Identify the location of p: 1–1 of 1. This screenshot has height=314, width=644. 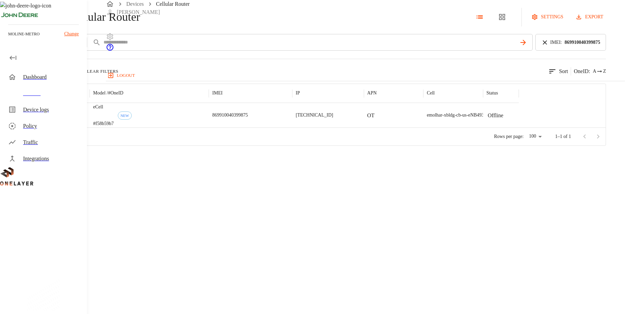
(563, 136).